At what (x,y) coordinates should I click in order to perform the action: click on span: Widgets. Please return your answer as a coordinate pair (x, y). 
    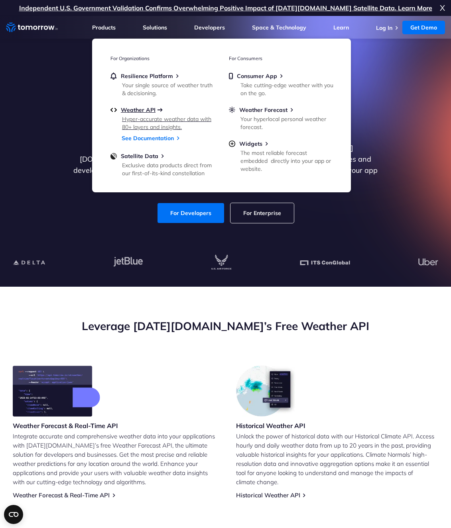
    Looking at the image, I should click on (251, 144).